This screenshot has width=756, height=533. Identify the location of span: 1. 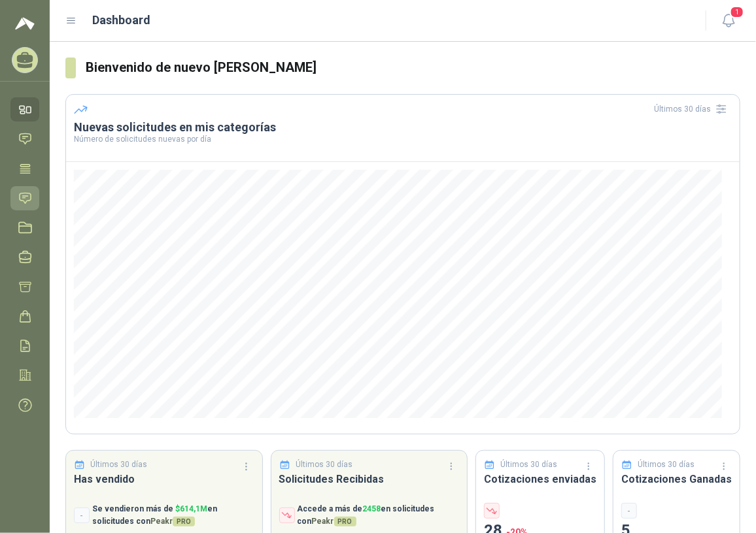
(737, 12).